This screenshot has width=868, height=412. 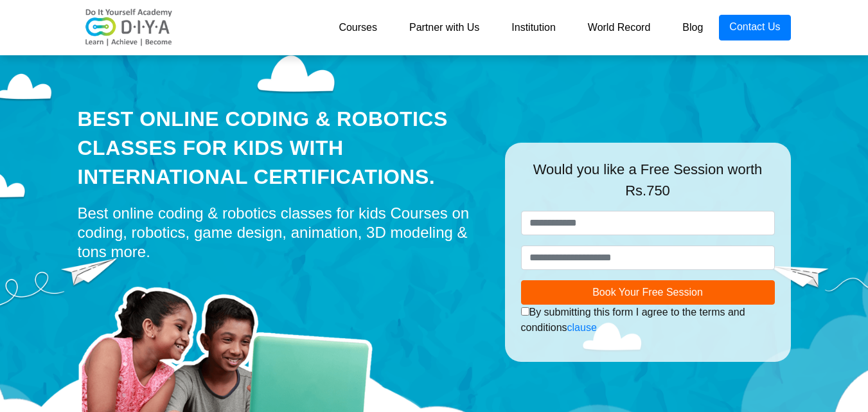 I want to click on a: clause, so click(x=582, y=327).